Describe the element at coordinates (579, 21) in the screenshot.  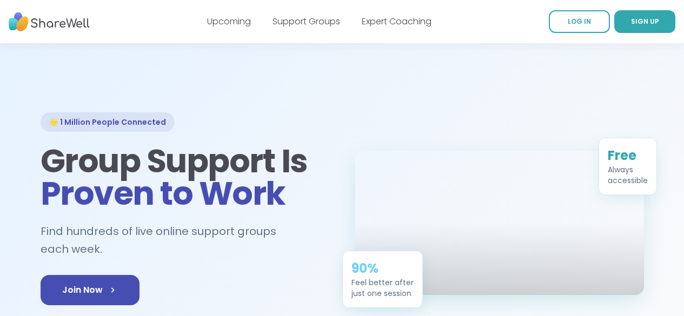
I see `span: LOG IN` at that location.